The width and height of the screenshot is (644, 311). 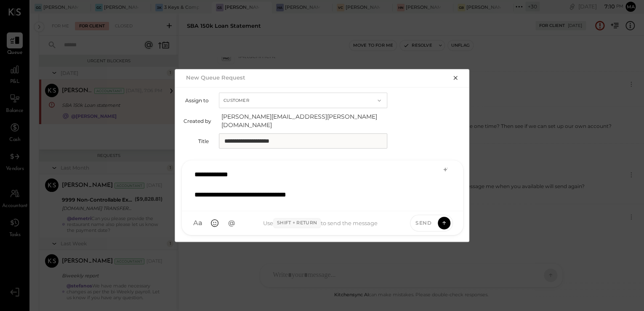 I want to click on label: Title, so click(x=196, y=141).